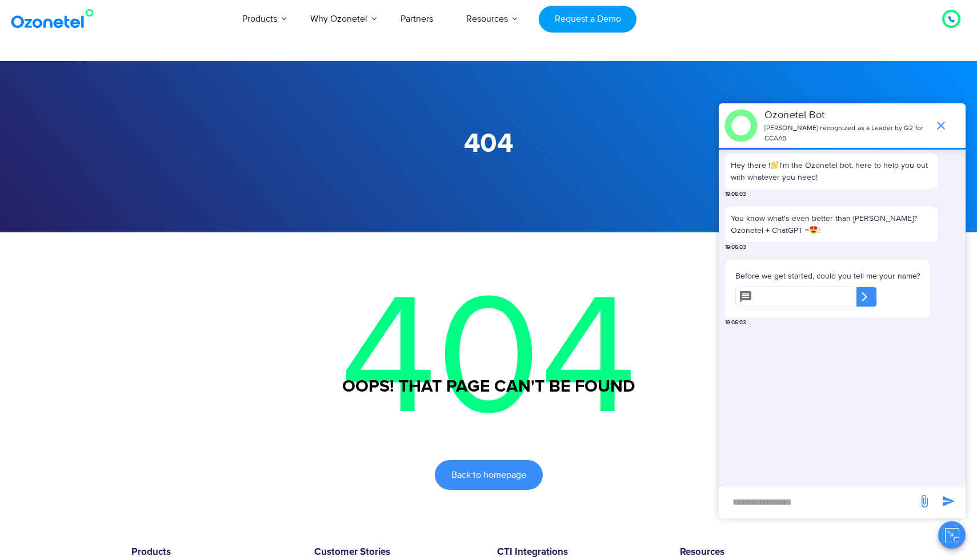  Describe the element at coordinates (488, 386) in the screenshot. I see `h3: Oops! That page can't be found` at that location.